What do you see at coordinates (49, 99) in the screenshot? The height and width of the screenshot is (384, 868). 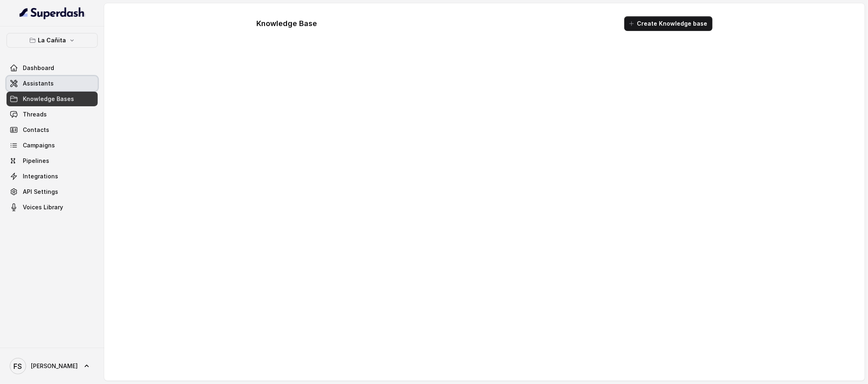 I see `span: Knowledge Bases` at bounding box center [49, 99].